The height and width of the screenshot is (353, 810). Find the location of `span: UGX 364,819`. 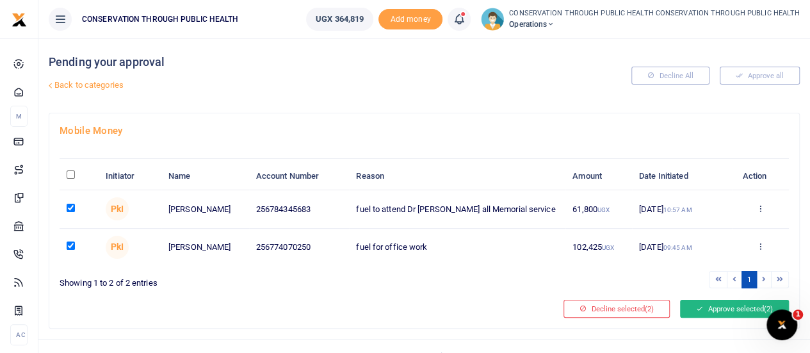

span: UGX 364,819 is located at coordinates (339, 19).